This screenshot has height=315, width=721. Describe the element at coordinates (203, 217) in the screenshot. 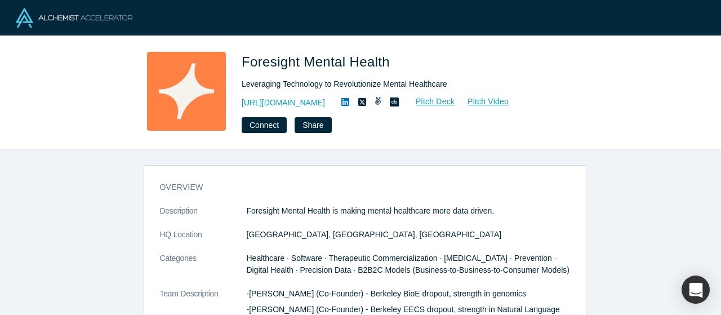

I see `dt: Description` at that location.